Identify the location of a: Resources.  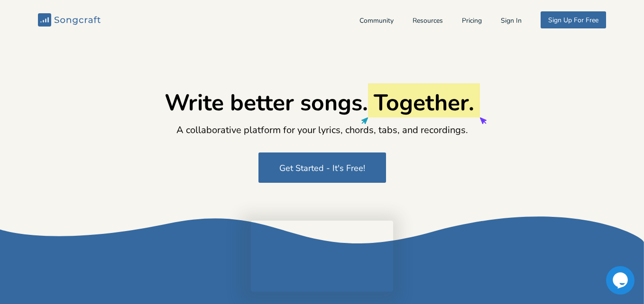
(428, 21).